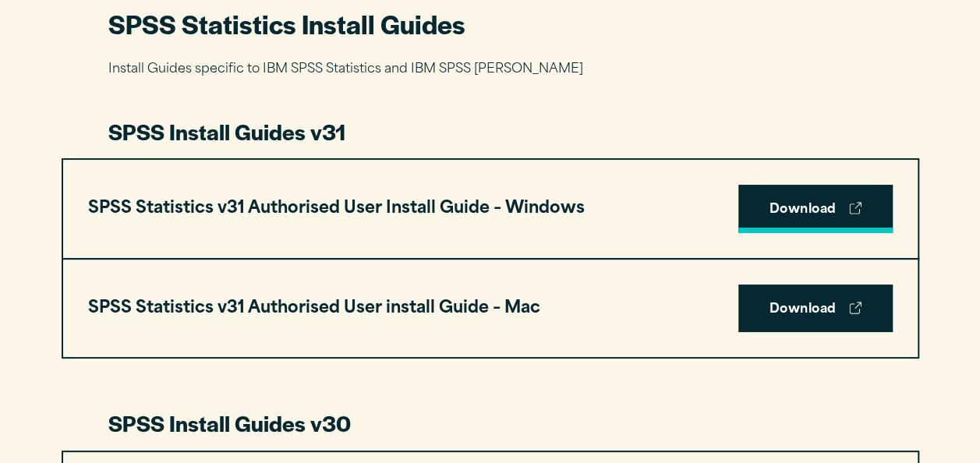 The height and width of the screenshot is (463, 980). What do you see at coordinates (491, 423) in the screenshot?
I see `h3: SPSS Install Guides v30` at bounding box center [491, 423].